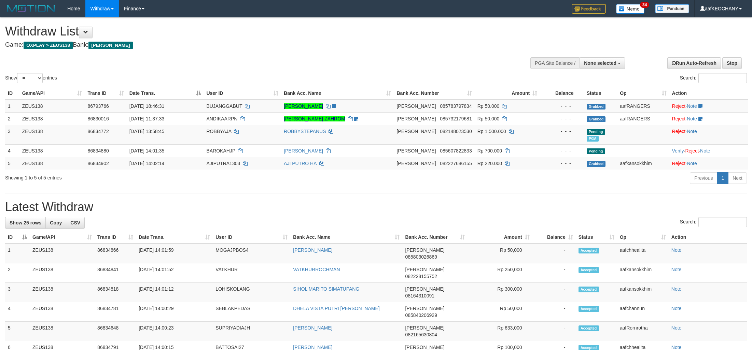 This screenshot has height=350, width=752. What do you see at coordinates (456, 151) in the screenshot?
I see `span: Copy 085607822833 to clipboard` at bounding box center [456, 151].